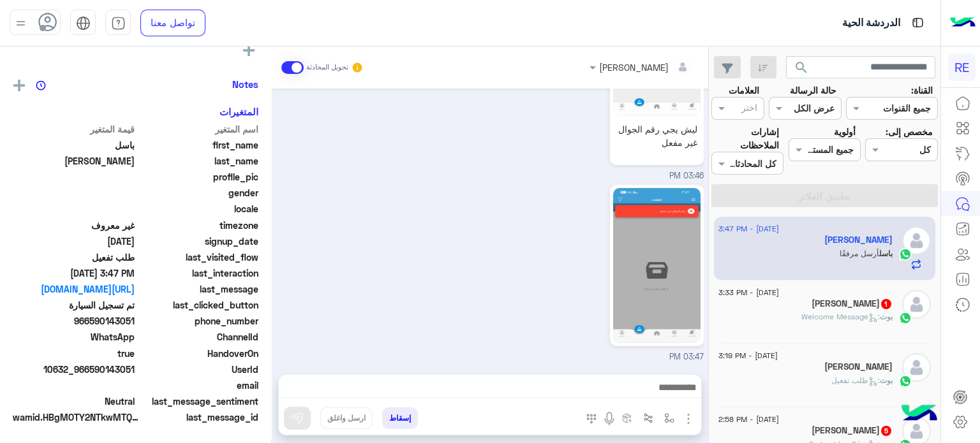 This screenshot has width=980, height=443. I want to click on span: : Welcome Message, so click(841, 316).